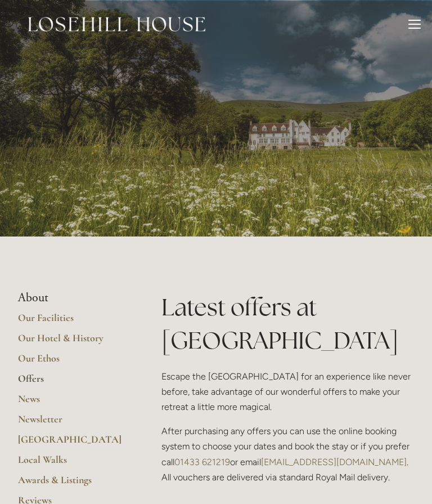  What do you see at coordinates (287, 454) in the screenshot?
I see `p: After purchasing any offers you can use the online booking system to choose your dates and book t...` at bounding box center [287, 454].